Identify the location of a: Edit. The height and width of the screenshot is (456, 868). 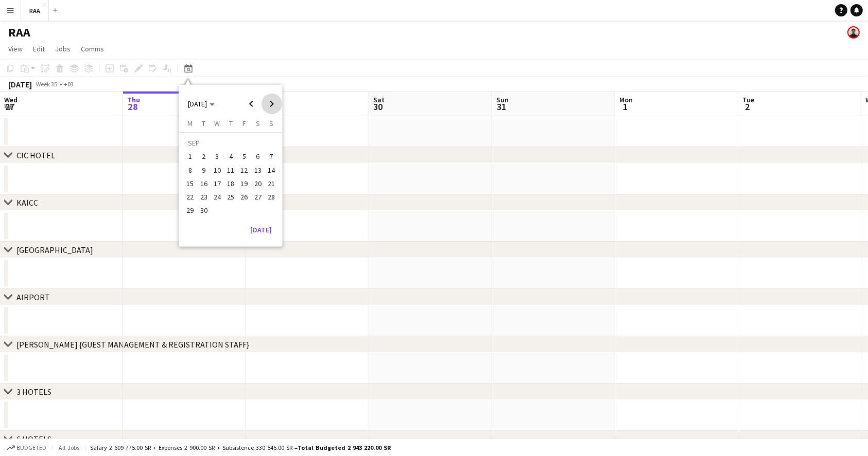
(38, 49).